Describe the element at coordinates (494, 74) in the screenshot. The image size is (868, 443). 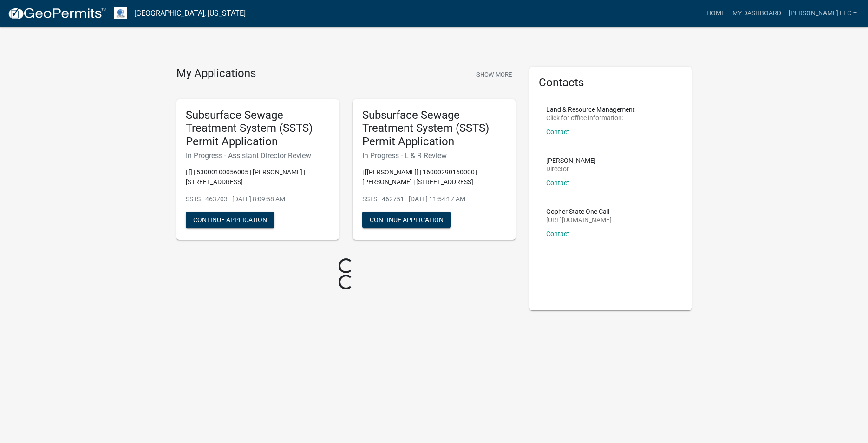
I see `button: Show More` at that location.